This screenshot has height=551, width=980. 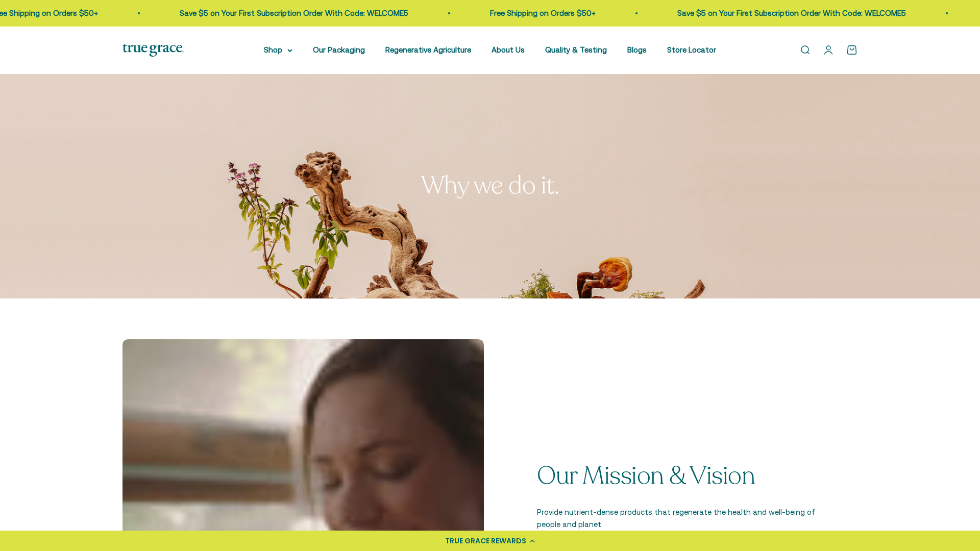 I want to click on a: Our Packaging, so click(x=339, y=50).